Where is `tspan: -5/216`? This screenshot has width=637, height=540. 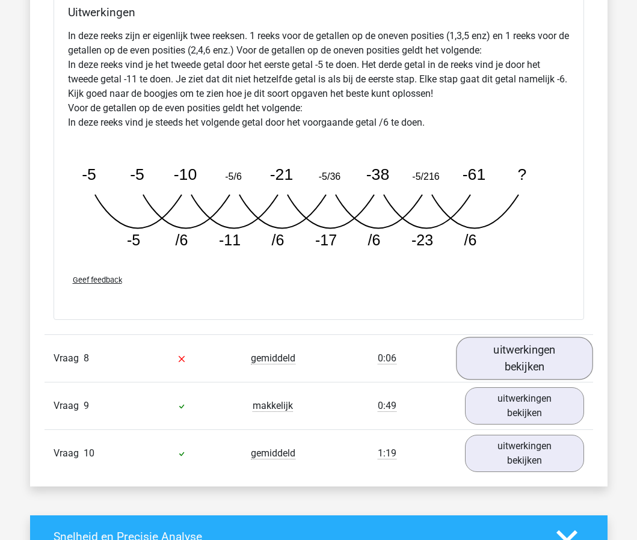
tspan: -5/216 is located at coordinates (425, 176).